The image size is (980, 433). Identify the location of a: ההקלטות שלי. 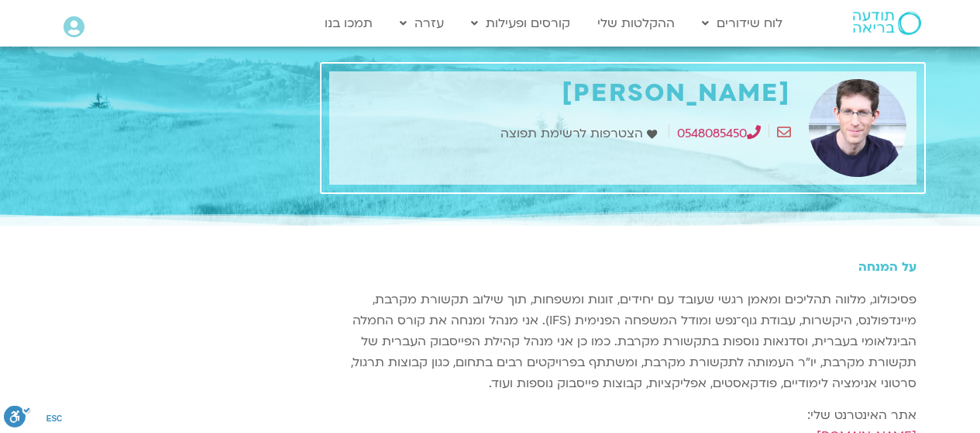
(636, 23).